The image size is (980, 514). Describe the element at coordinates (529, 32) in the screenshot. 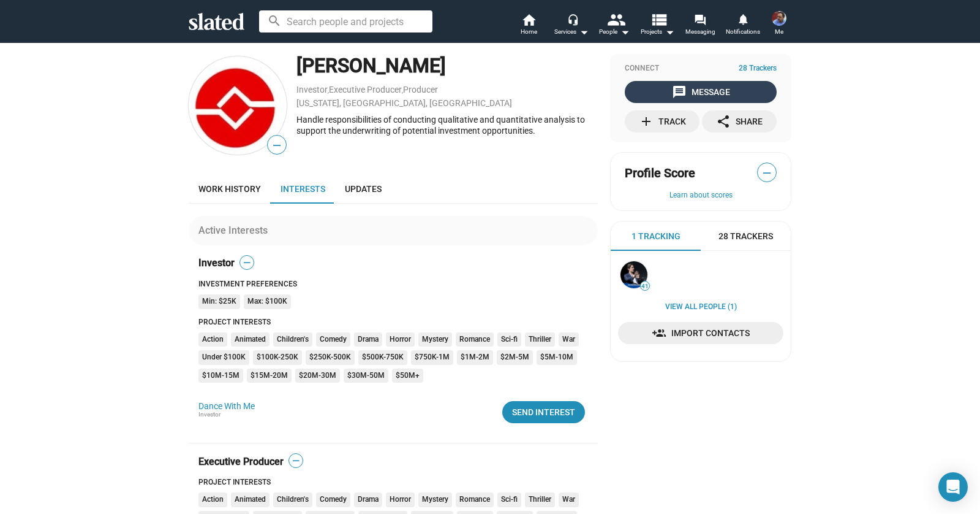

I see `span: Home` at that location.